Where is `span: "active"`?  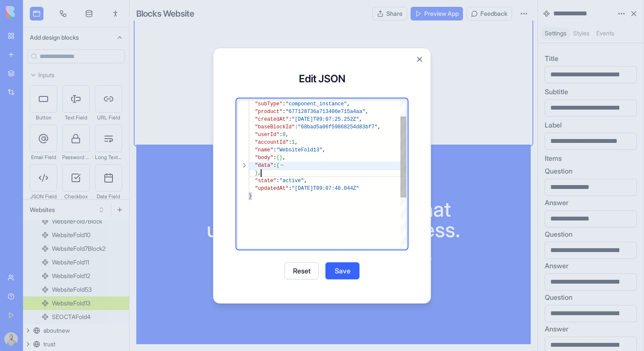
span: "active" is located at coordinates (292, 181).